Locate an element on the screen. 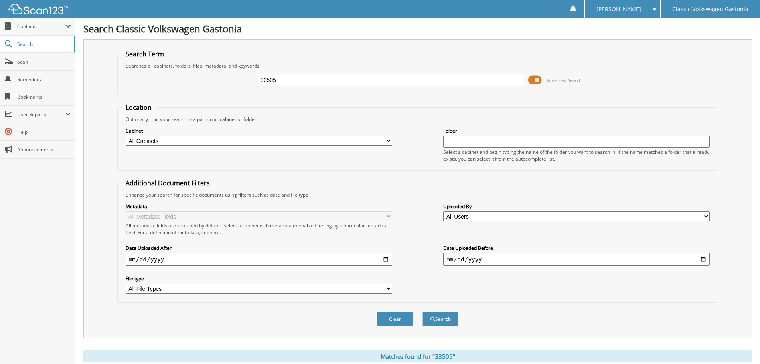  label: Uploaded By is located at coordinates (577, 206).